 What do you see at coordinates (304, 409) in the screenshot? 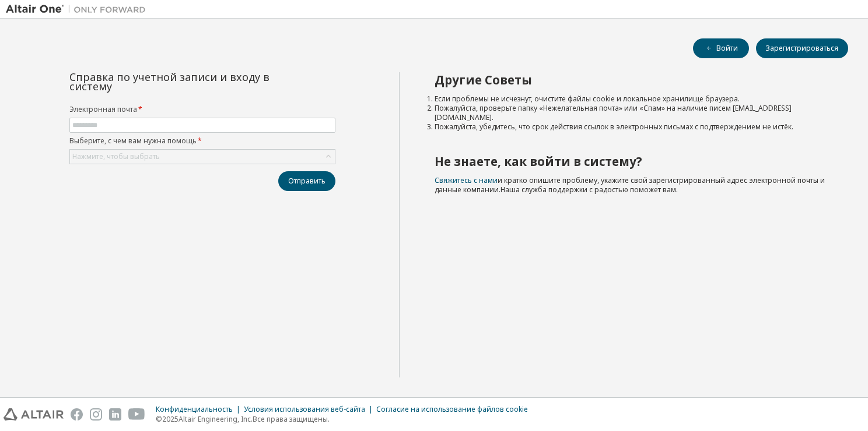
I see `ya-tr-span: Условия использования веб-сайта` at bounding box center [304, 409].